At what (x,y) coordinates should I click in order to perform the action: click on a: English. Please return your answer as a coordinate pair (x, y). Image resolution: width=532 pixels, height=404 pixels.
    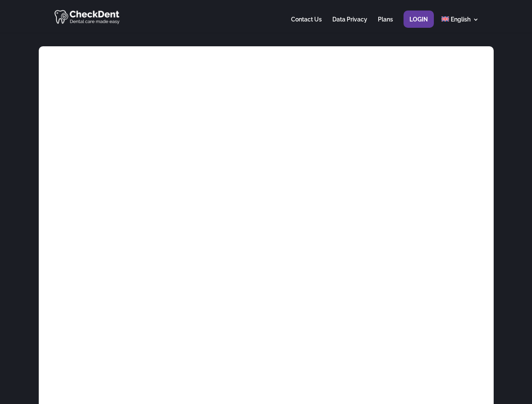
    Looking at the image, I should click on (460, 24).